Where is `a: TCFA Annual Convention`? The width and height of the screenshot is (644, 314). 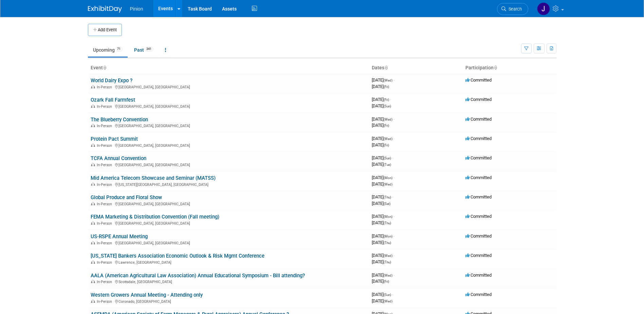
a: TCFA Annual Convention is located at coordinates (119, 159).